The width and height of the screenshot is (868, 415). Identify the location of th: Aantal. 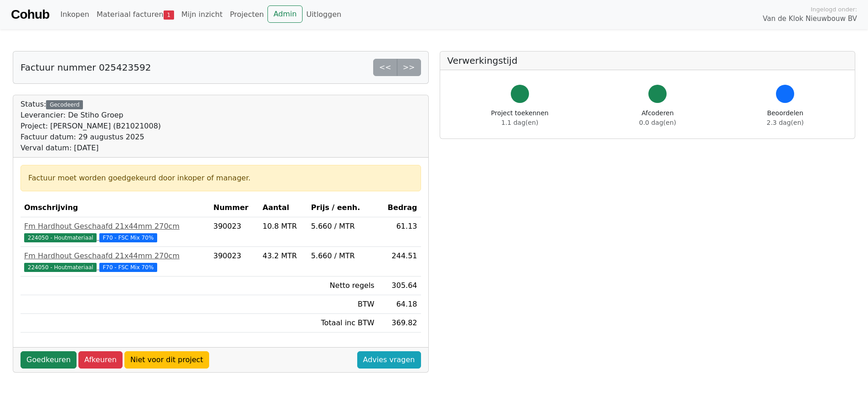
(283, 208).